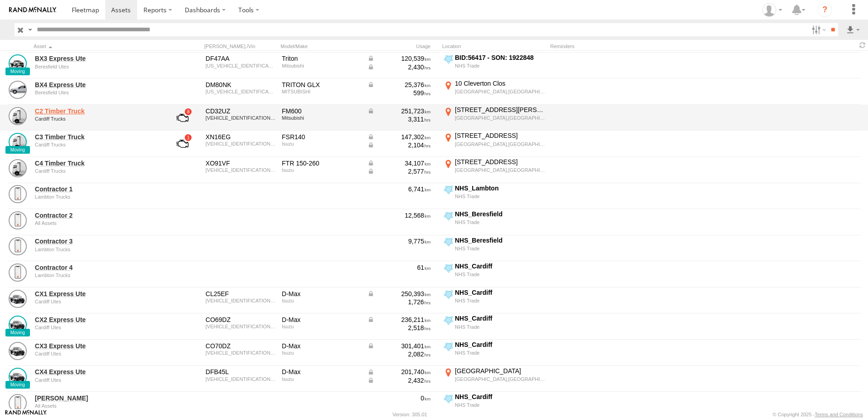 The height and width of the screenshot is (419, 868). What do you see at coordinates (30, 29) in the screenshot?
I see `label: Search Query` at bounding box center [30, 29].